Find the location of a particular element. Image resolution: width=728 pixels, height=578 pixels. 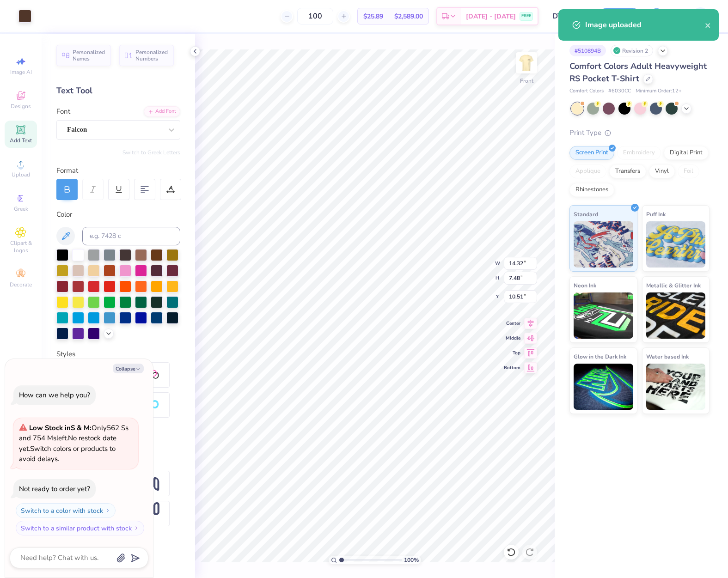

div: Screen Print is located at coordinates (592, 153).